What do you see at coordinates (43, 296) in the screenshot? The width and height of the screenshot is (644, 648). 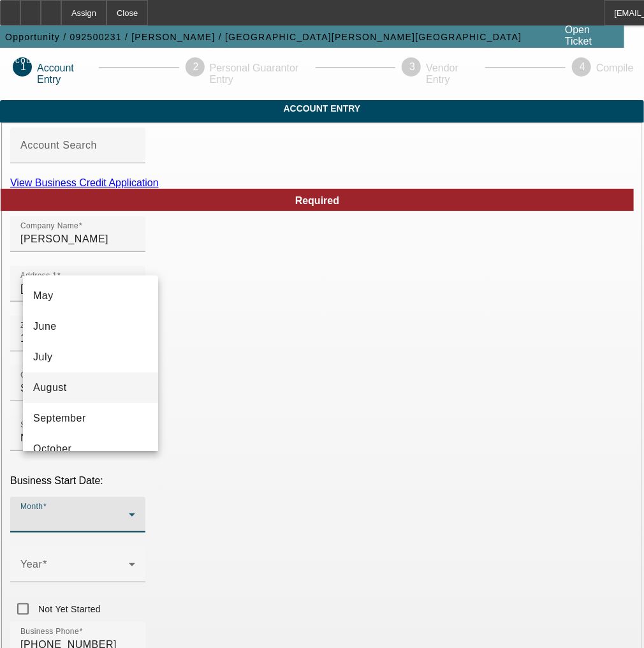 I see `span: May` at bounding box center [43, 296].